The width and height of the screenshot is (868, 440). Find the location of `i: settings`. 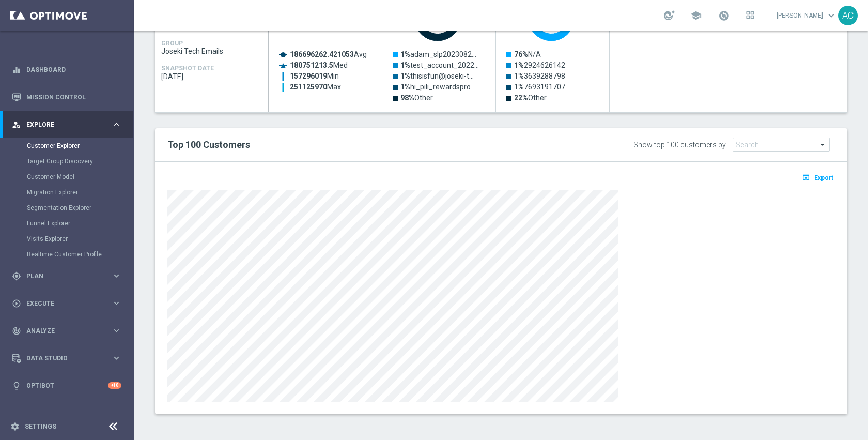

i: settings is located at coordinates (15, 427).